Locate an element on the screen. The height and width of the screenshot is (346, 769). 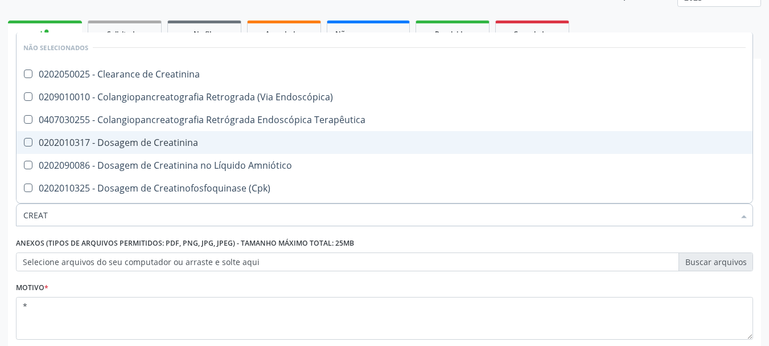
div: 0202010317 - Dosagem de Creatinina is located at coordinates (384, 142).